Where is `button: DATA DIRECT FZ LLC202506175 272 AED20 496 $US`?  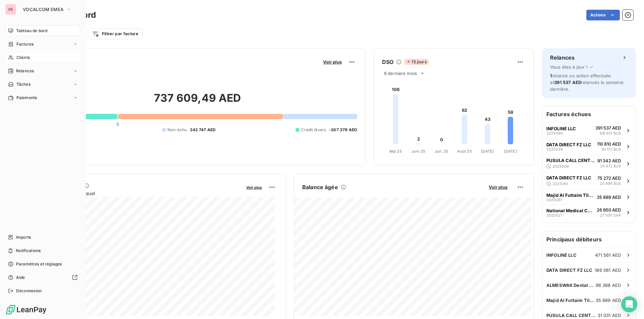 button: DATA DIRECT FZ LLC202506175 272 AED20 496 $US is located at coordinates (589, 181).